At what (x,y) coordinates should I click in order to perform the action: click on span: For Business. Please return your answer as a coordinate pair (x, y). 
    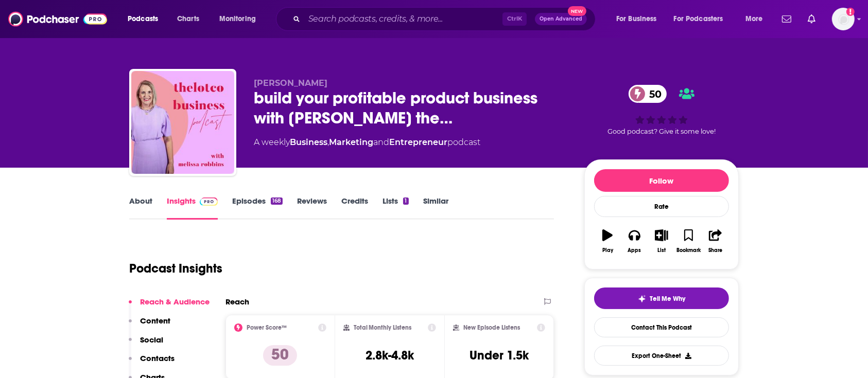
    Looking at the image, I should click on (637, 19).